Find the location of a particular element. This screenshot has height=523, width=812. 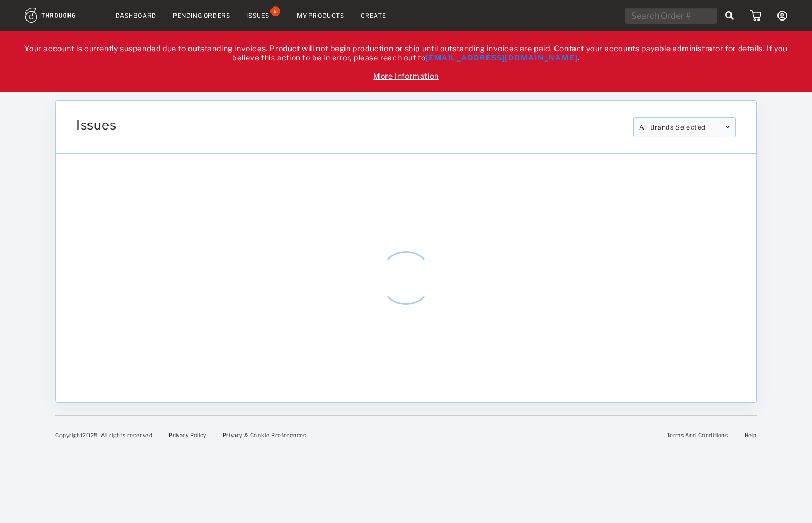

div: Pending Orders is located at coordinates (201, 16).